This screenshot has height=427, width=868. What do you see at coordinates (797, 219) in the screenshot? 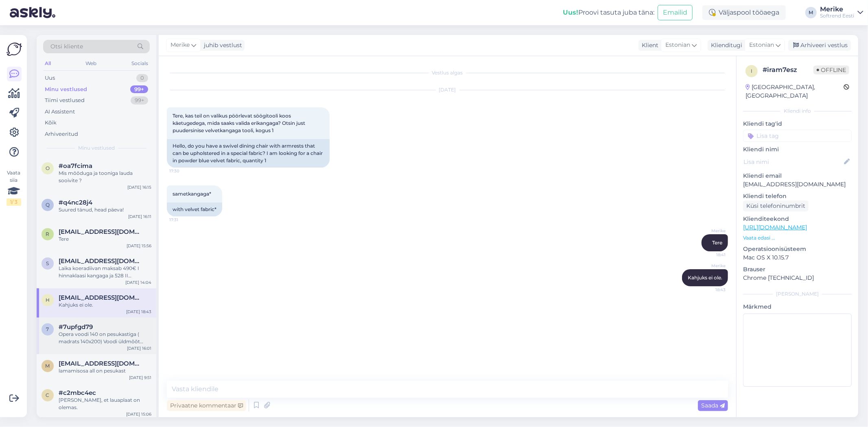
I see `p: Klienditeekond` at bounding box center [797, 219].